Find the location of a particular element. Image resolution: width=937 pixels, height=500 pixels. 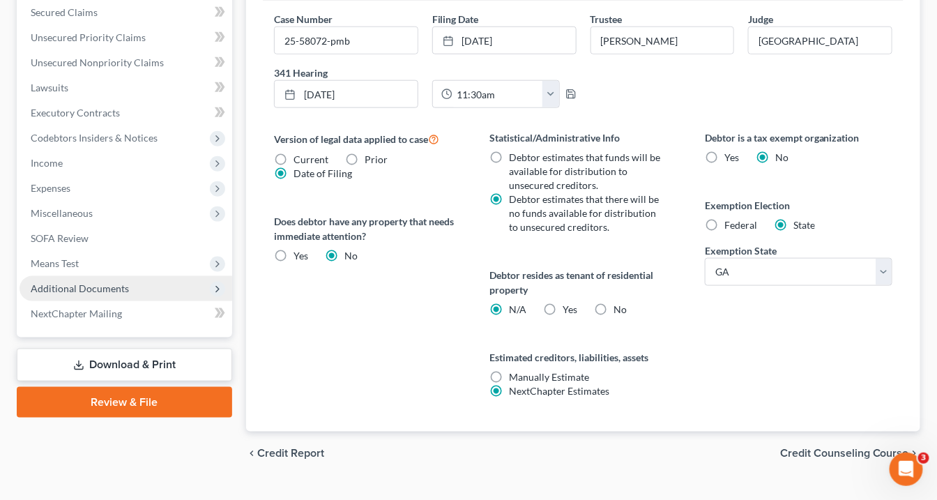

span: Debtor estimates that funds will be available for distribution to unsecured creditors. is located at coordinates (584, 171).